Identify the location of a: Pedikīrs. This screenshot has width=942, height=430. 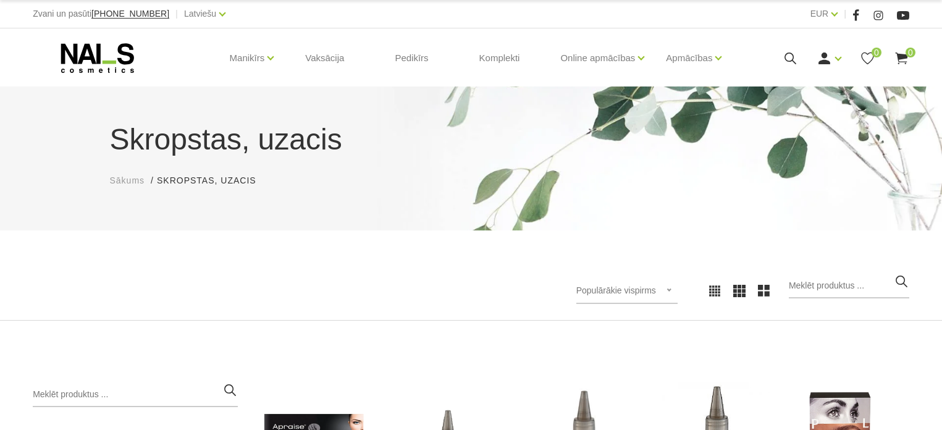
(411, 58).